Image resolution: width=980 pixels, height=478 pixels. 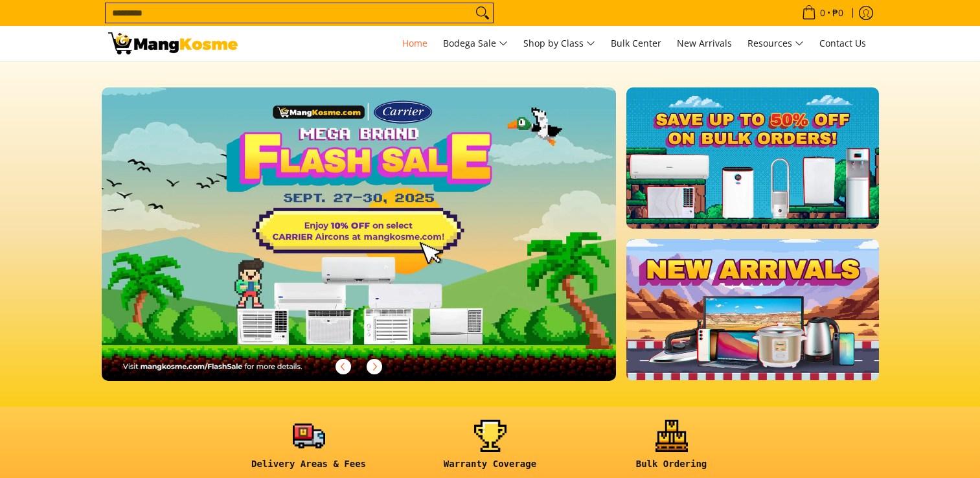 What do you see at coordinates (415, 43) in the screenshot?
I see `span: Home` at bounding box center [415, 43].